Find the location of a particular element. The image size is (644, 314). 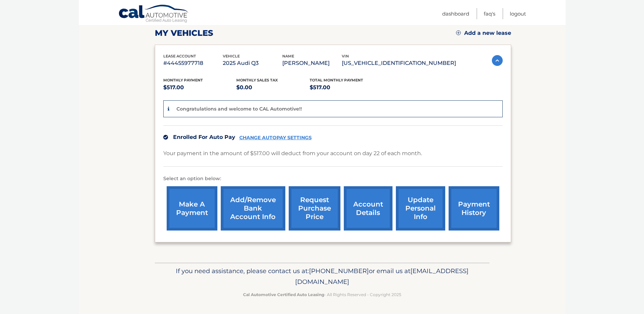

p: $0.00 is located at coordinates (273, 88).